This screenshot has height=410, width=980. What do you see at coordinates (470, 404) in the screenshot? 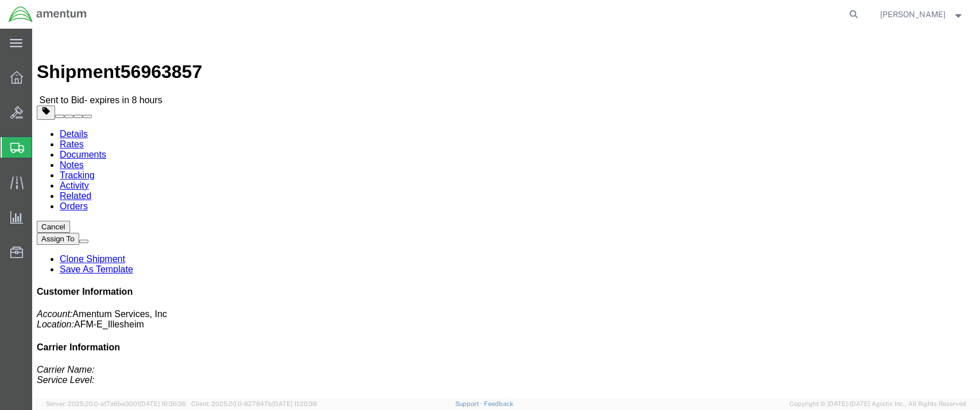
I see `a: Support` at bounding box center [470, 404].